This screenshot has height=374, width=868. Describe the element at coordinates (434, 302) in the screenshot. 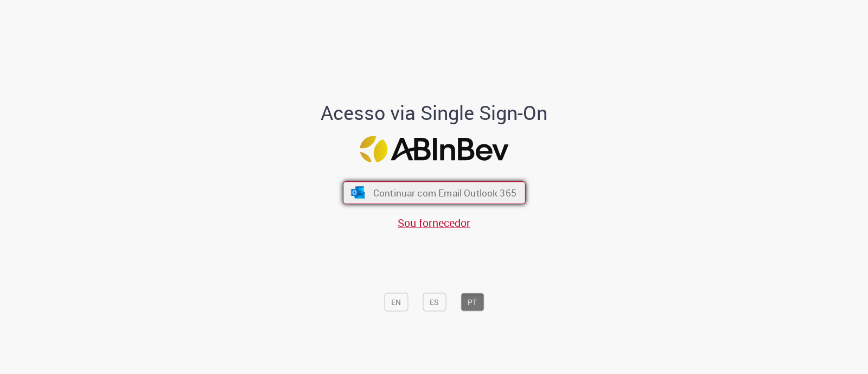

I see `button: ES` at that location.